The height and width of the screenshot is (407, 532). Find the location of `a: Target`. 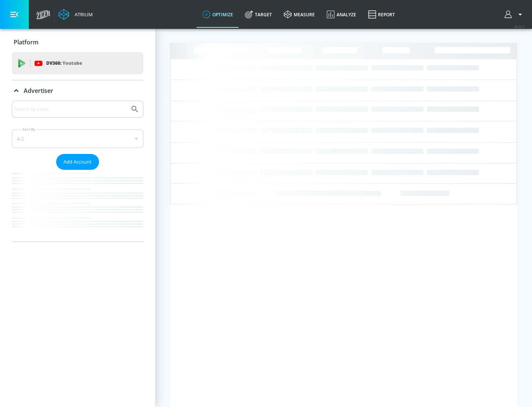

a: Target is located at coordinates (258, 14).